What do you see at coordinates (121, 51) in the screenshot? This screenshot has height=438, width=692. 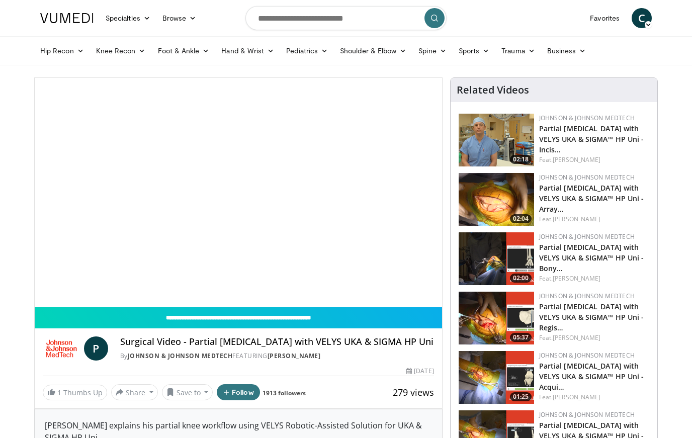 I see `a: Knee Recon` at bounding box center [121, 51].